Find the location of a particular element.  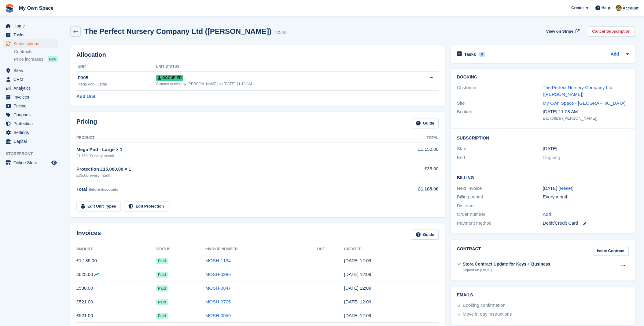

div: Site is located at coordinates (500, 103).